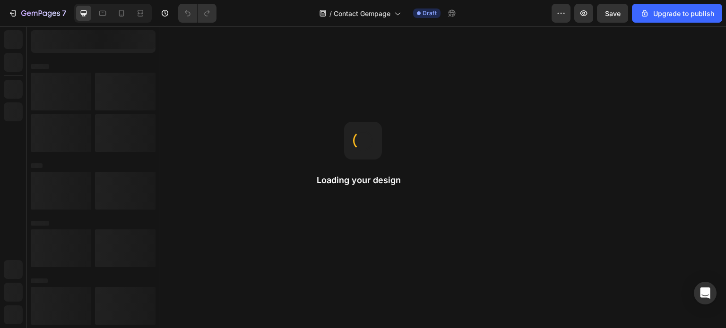 Image resolution: width=726 pixels, height=328 pixels. What do you see at coordinates (705, 294) in the screenshot?
I see `div: Open Intercom Messenger` at bounding box center [705, 294].